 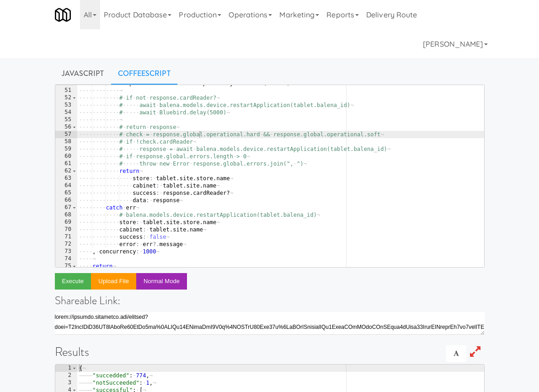 What do you see at coordinates (67, 105) in the screenshot?
I see `div: 53` at bounding box center [67, 105].